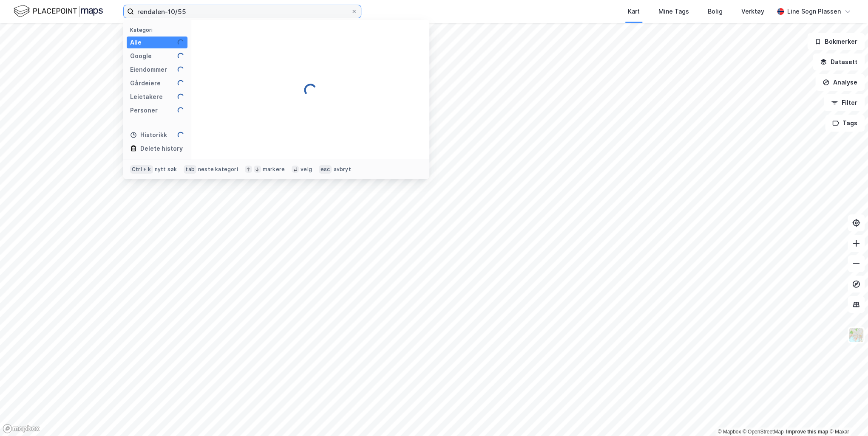 This screenshot has height=436, width=868. Describe the element at coordinates (844, 103) in the screenshot. I see `button: Filter` at that location.